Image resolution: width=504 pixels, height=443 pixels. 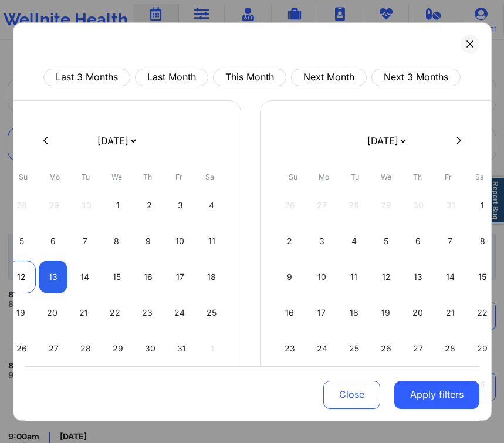 I want to click on div: Fri Oct 10 2025, so click(x=180, y=241).